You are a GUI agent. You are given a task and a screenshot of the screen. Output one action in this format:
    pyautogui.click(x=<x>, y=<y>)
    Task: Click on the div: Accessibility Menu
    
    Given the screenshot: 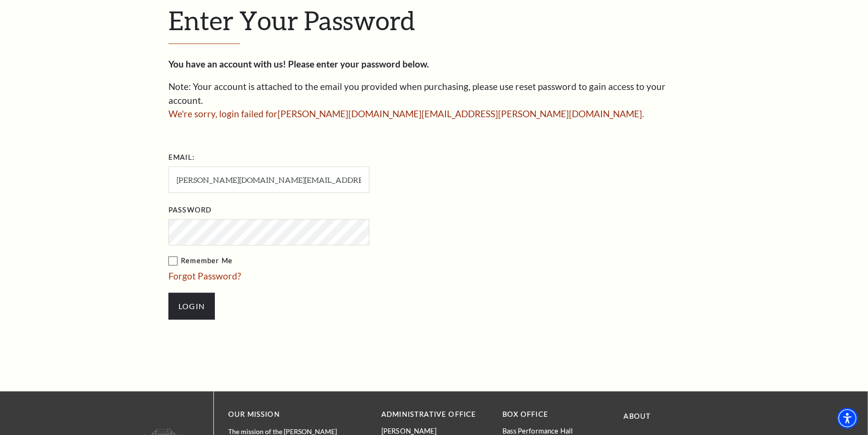 What is the action you would take?
    pyautogui.click(x=848, y=418)
    